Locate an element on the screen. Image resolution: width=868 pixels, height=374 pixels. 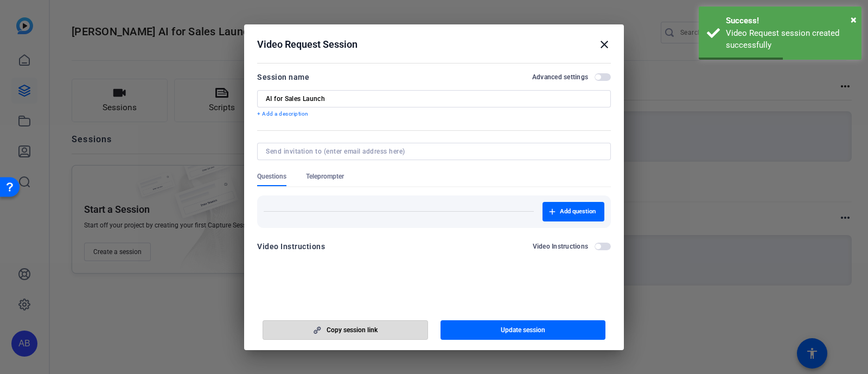
button: Update session is located at coordinates (523, 330).